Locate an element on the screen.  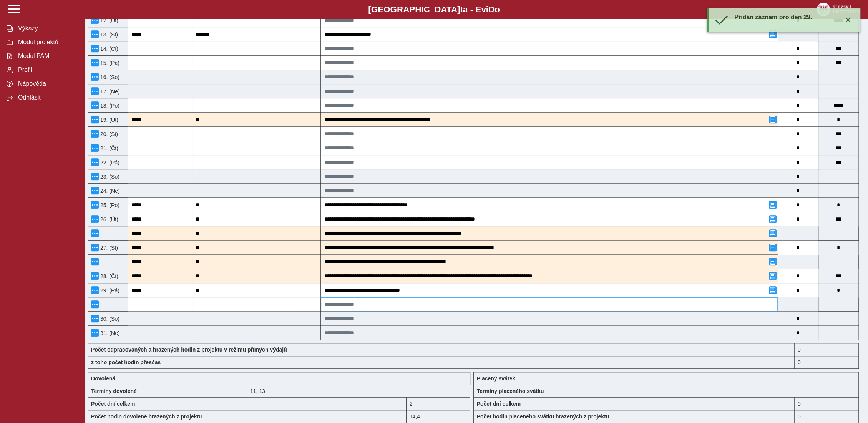
div: 11, 13 is located at coordinates (358, 391).